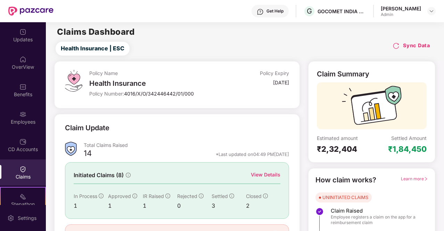  I want to click on div: Policy Name, so click(156, 73).